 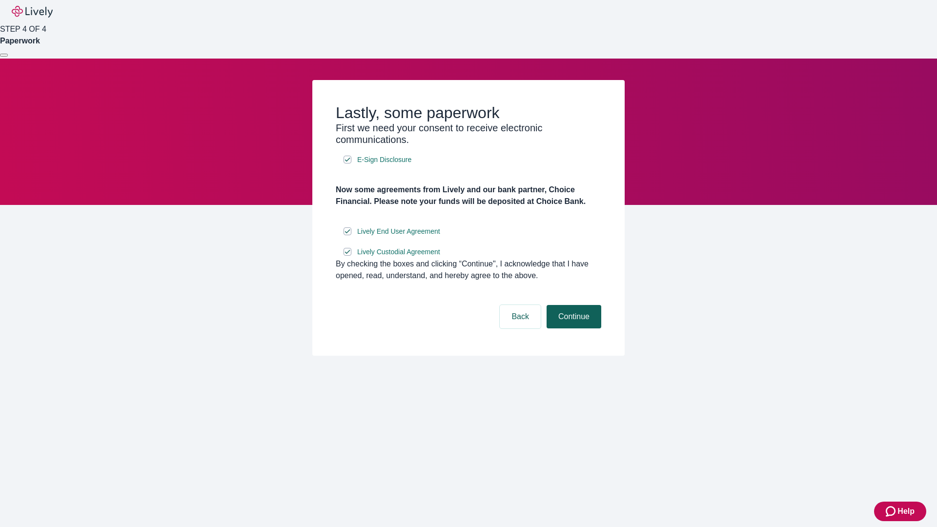 I want to click on h3: First we need your consent to receive electronic communications., so click(x=468, y=134).